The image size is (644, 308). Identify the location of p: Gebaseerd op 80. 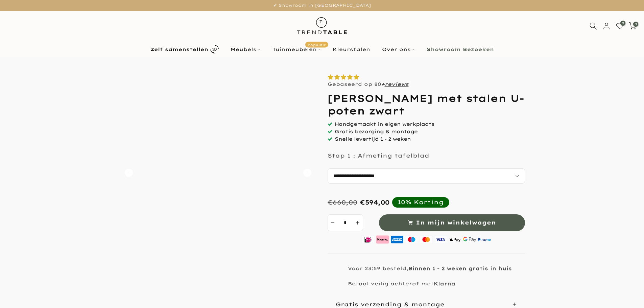
(368, 84).